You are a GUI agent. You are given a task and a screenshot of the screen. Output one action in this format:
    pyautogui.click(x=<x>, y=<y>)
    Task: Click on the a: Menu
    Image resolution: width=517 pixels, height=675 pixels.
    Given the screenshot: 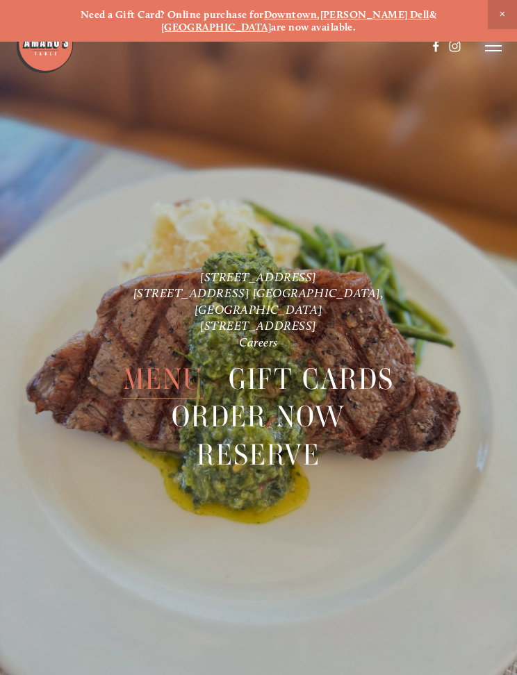 What is the action you would take?
    pyautogui.click(x=162, y=379)
    